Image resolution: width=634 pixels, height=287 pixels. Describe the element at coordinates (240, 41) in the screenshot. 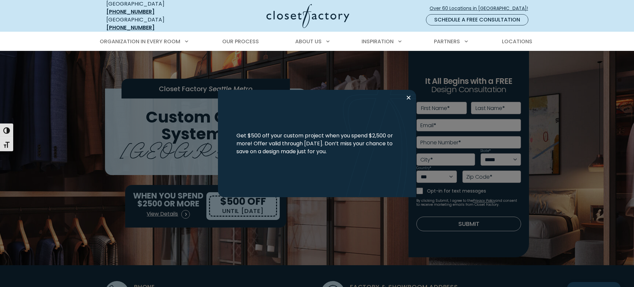

I see `span: Our Process` at that location.